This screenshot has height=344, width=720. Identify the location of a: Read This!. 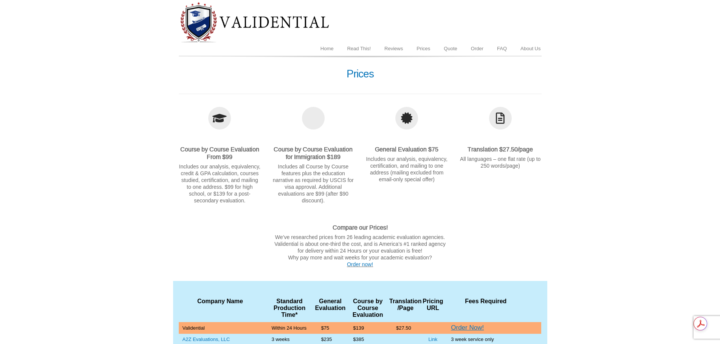
(359, 49).